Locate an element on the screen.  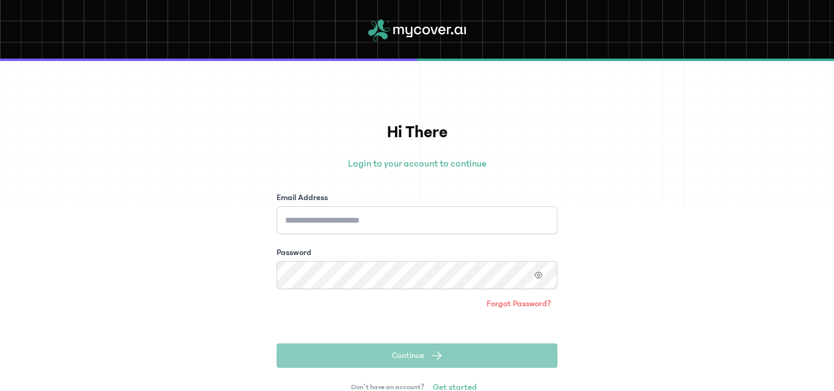
span: Continue is located at coordinates (408, 356).